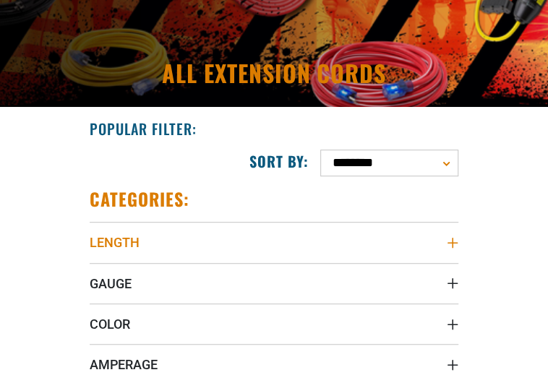  Describe the element at coordinates (142, 129) in the screenshot. I see `h2: Popular Filter:` at that location.